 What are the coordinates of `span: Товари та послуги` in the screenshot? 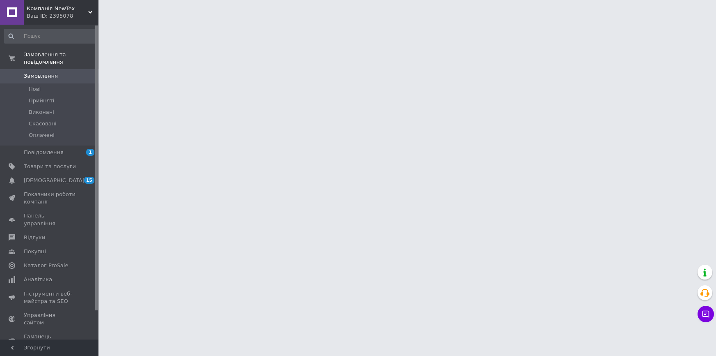 It's located at (50, 166).